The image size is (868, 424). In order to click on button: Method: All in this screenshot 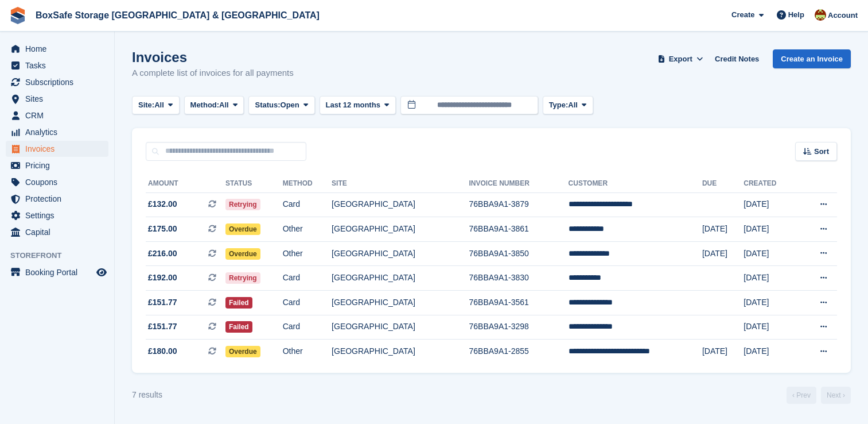, I will do `click(214, 105)`.